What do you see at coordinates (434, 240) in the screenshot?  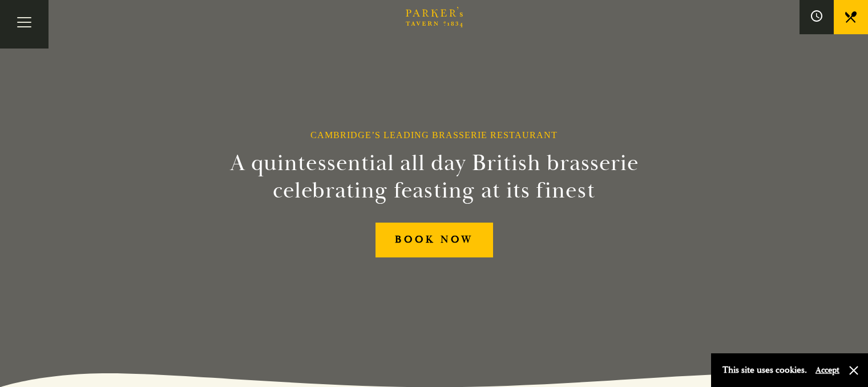 I see `a: BOOK NOW` at bounding box center [434, 240].